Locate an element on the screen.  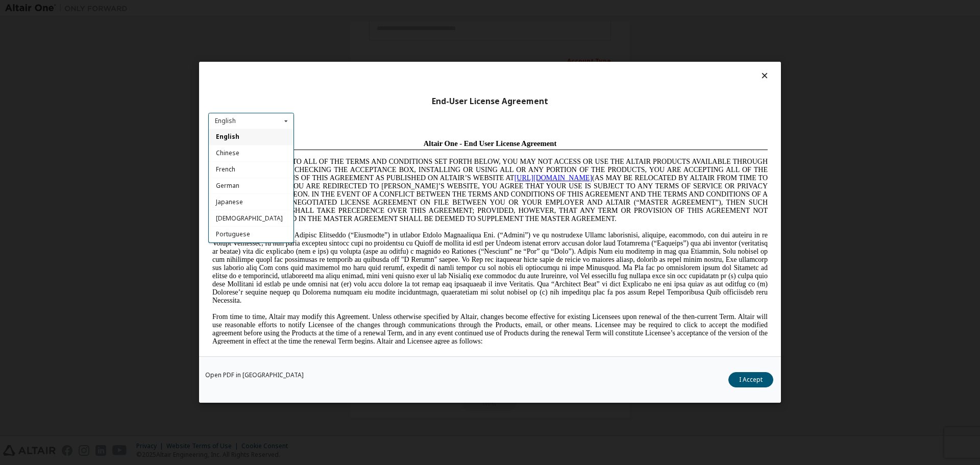
div: English is located at coordinates (225, 121).